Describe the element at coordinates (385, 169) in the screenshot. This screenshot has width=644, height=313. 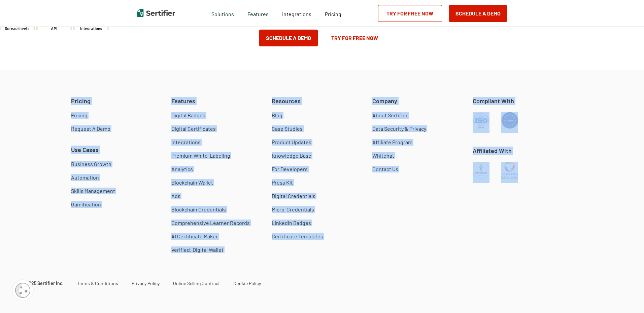
I see `a: Contact Us` at that location.